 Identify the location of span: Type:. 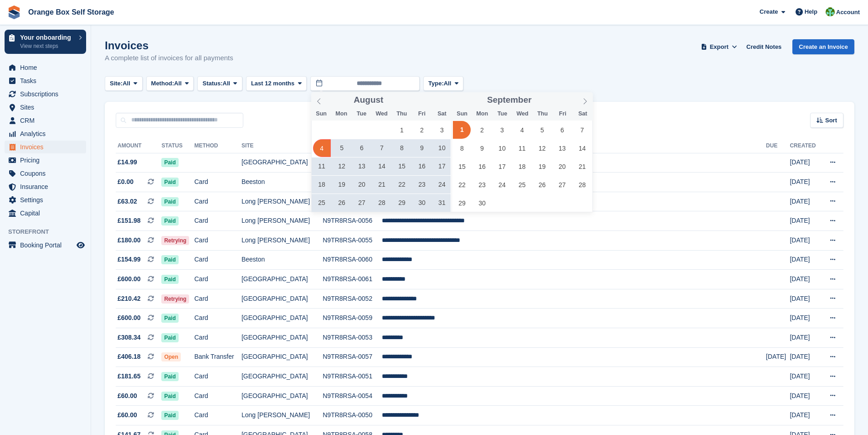
(436, 84).